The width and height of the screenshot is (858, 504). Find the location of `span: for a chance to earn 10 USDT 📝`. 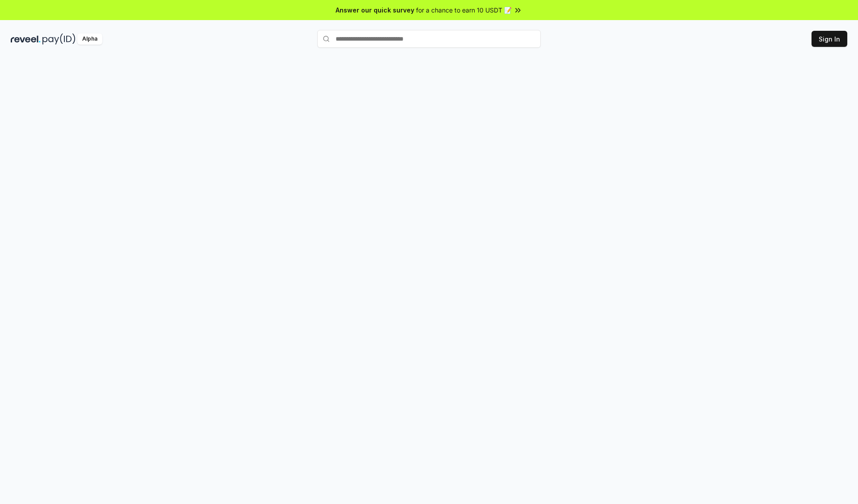

span: for a chance to earn 10 USDT 📝 is located at coordinates (464, 10).